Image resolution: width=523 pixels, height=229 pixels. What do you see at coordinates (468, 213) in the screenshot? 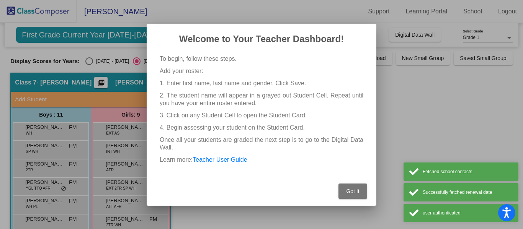
I see `div: user authenticated` at bounding box center [468, 213].